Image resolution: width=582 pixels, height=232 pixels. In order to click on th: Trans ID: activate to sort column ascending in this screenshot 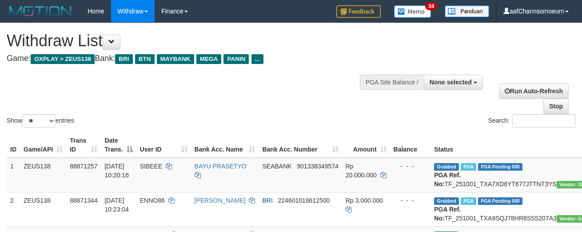, I will do `click(84, 145)`.